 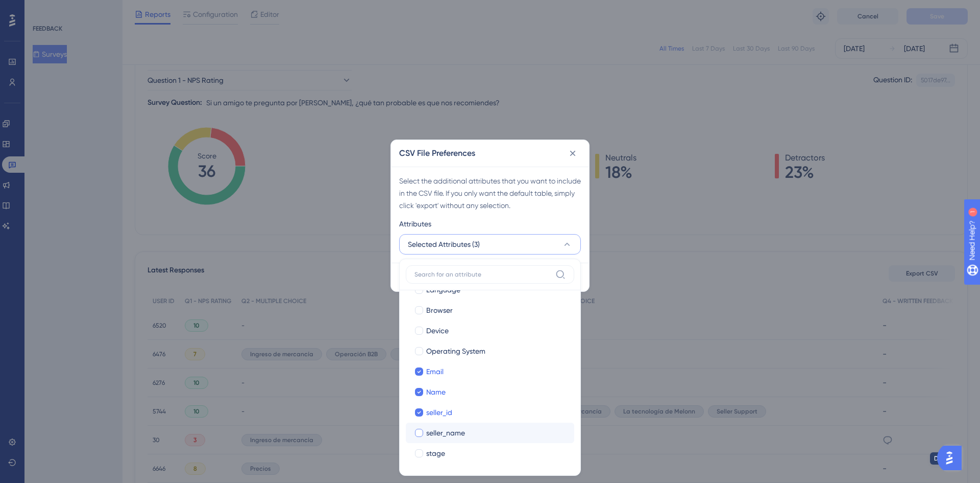 I want to click on span: Device, so click(x=438, y=330).